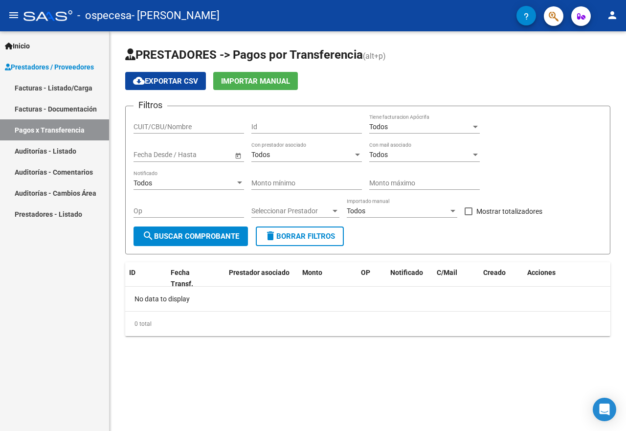 This screenshot has height=431, width=626. I want to click on span: Creado, so click(494, 272).